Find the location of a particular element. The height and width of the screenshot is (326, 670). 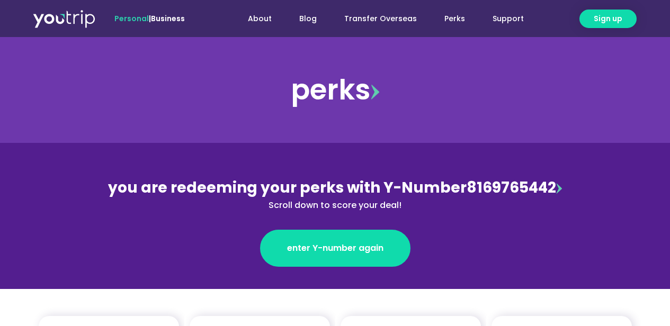

a: Support is located at coordinates (508, 19).